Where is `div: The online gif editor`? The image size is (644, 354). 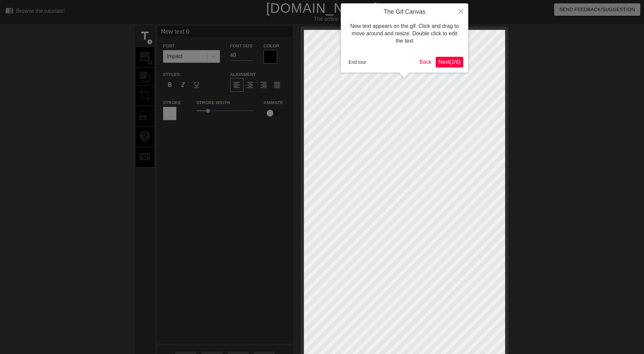 div: The online gif editor is located at coordinates (337, 19).